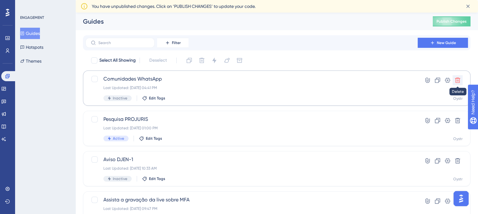  What do you see at coordinates (32, 18) in the screenshot?
I see `div: ENGAGEMENT` at bounding box center [32, 18].